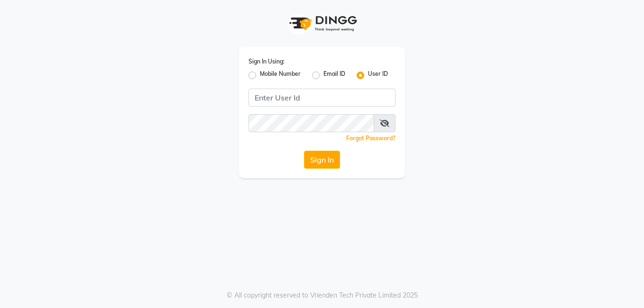  Describe the element at coordinates (322, 160) in the screenshot. I see `button: Sign In` at that location.